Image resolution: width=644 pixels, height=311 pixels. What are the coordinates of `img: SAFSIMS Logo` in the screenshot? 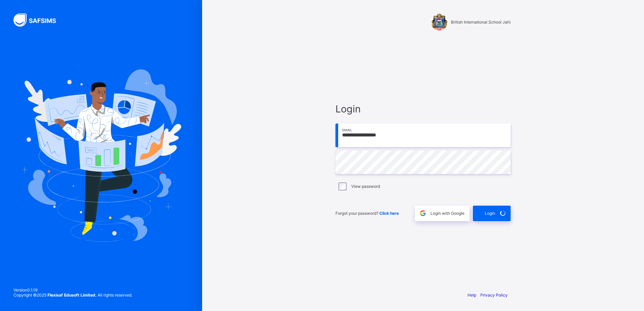 It's located at (38, 20).